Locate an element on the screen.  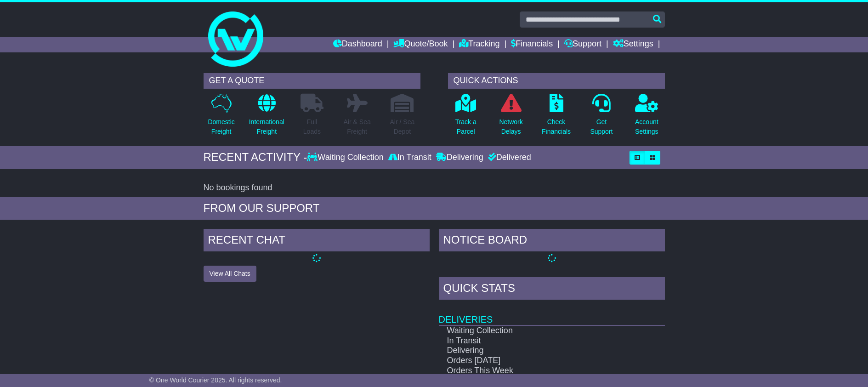
p: Air / Sea Depot is located at coordinates (402, 127).